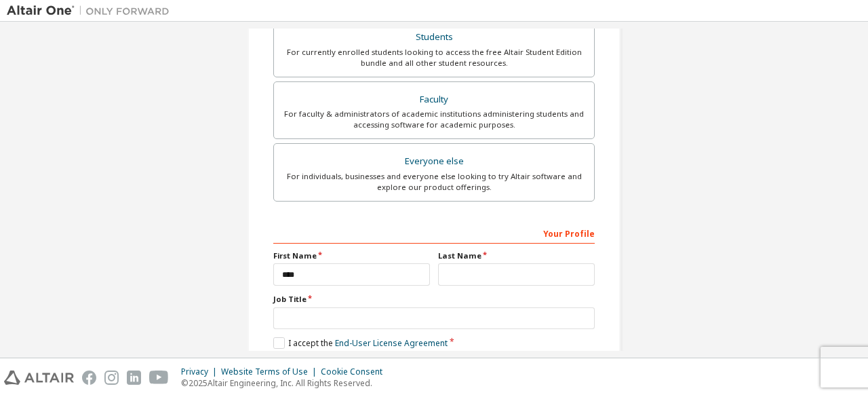 The height and width of the screenshot is (397, 868). What do you see at coordinates (286, 383) in the screenshot?
I see `p: © 2025 Altair Engineering, Inc. All Rights Reserved.` at bounding box center [286, 383].